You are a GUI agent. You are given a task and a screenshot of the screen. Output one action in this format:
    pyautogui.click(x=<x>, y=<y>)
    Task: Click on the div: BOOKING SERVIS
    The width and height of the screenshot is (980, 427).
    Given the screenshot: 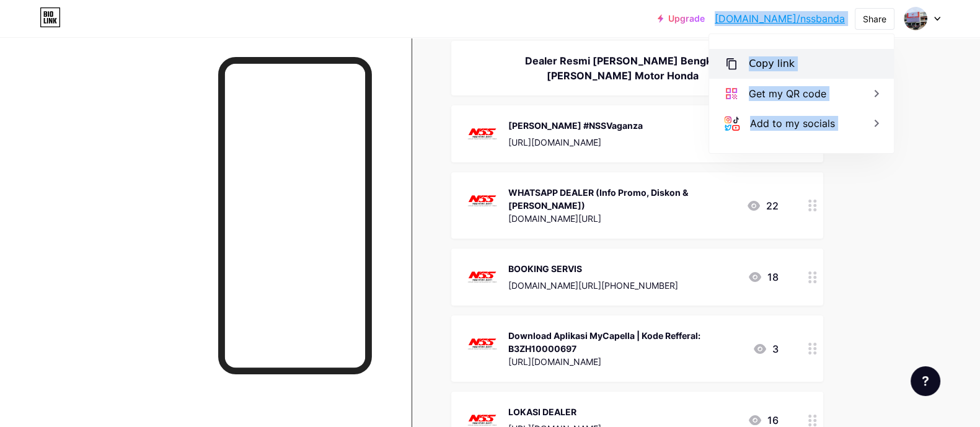 What is the action you would take?
    pyautogui.click(x=593, y=268)
    